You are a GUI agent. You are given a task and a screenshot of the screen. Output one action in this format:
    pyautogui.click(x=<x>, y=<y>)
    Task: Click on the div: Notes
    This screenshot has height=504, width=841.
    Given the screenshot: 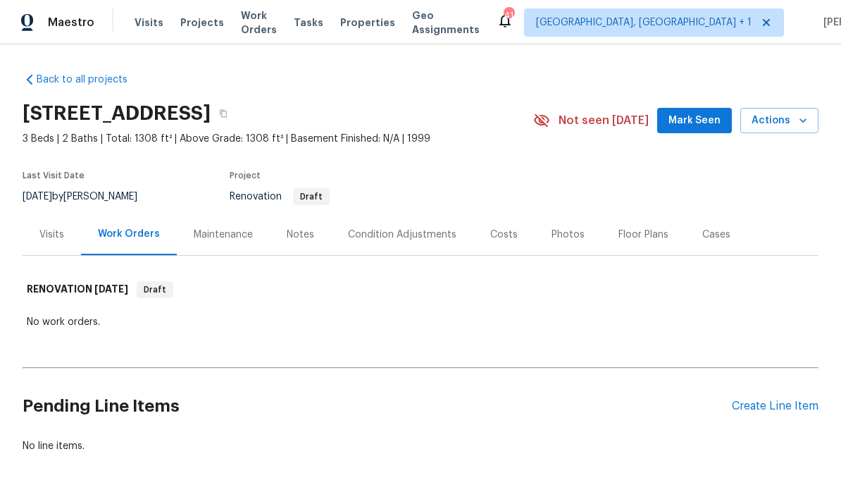 What is the action you would take?
    pyautogui.click(x=300, y=235)
    